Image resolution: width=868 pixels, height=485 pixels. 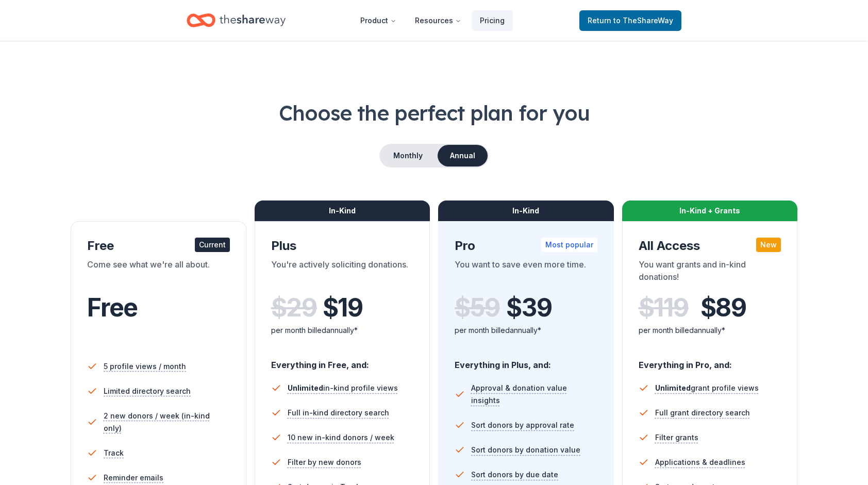 What do you see at coordinates (438, 21) in the screenshot?
I see `button: Resources` at bounding box center [438, 21].